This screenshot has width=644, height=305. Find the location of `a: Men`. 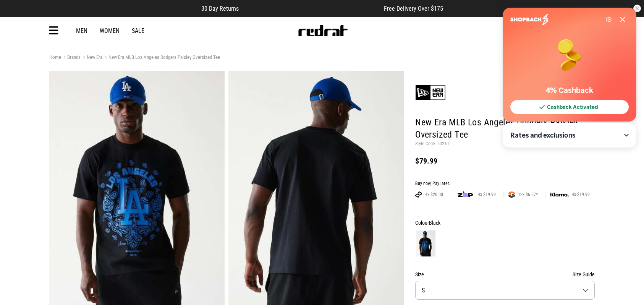

a: Men is located at coordinates (82, 30).